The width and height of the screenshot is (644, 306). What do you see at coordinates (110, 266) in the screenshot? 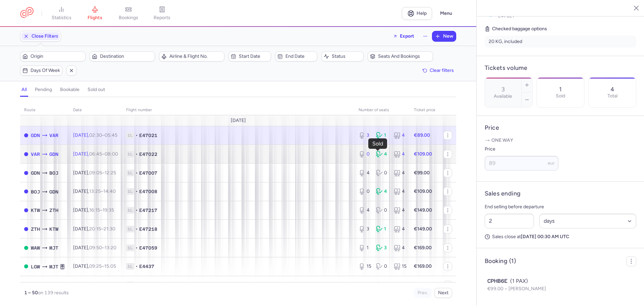
I see `time: 15:05` at bounding box center [110, 266].